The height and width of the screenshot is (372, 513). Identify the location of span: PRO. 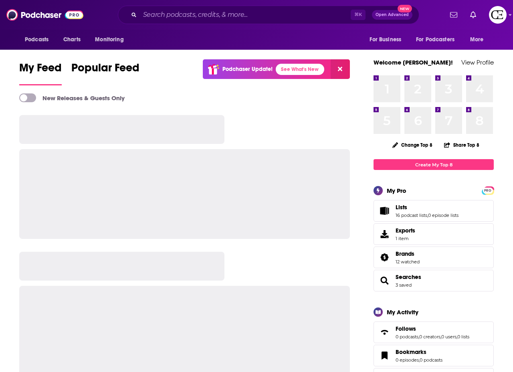
(488, 190).